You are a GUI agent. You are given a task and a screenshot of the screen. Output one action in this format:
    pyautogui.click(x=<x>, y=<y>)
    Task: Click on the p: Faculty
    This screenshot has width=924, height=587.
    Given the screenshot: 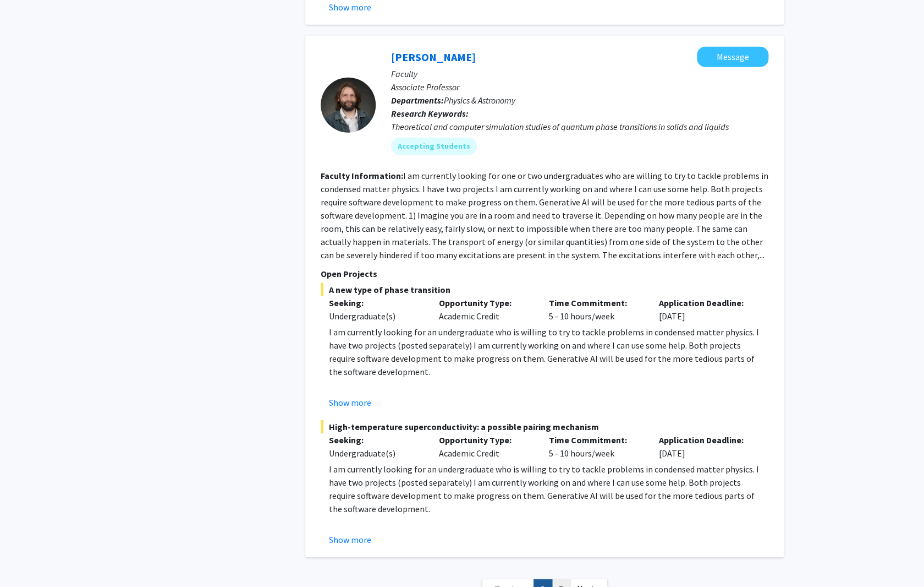 What is the action you would take?
    pyautogui.click(x=580, y=74)
    